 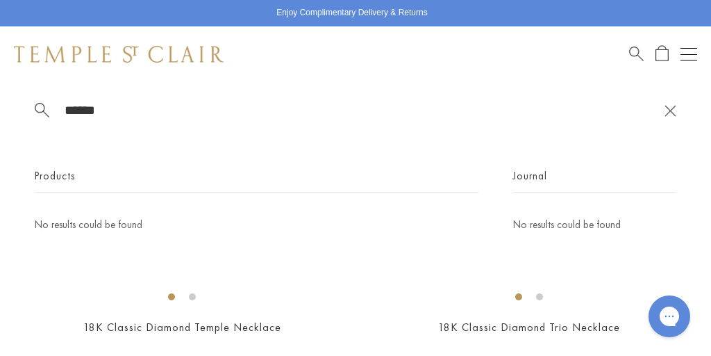 What do you see at coordinates (351, 13) in the screenshot?
I see `p: Enjoy Complimentary Delivery & Returns` at bounding box center [351, 13].